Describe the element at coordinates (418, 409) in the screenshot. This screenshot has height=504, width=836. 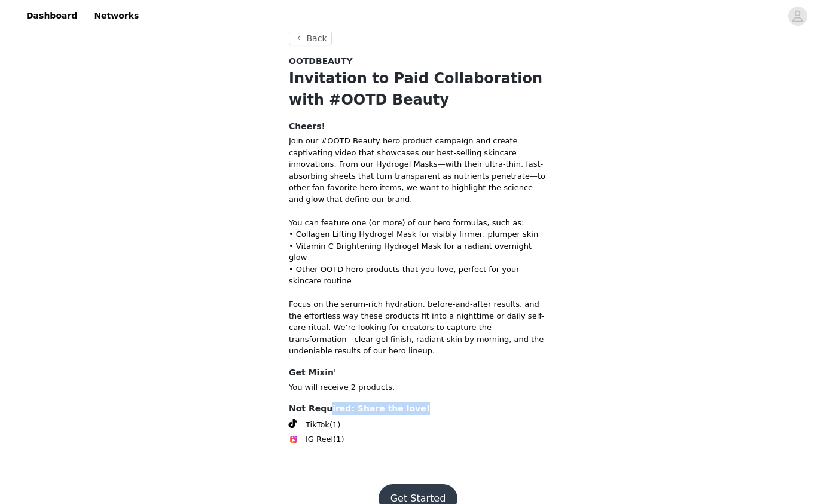
I see `h4: Not Required: Share the love!` at that location.